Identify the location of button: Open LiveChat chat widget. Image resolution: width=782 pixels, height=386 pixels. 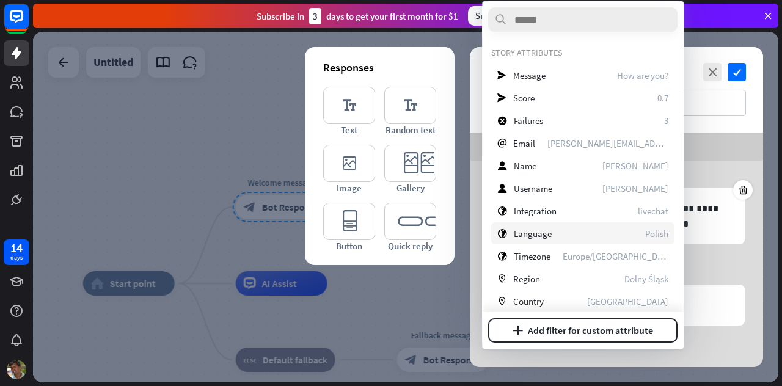
(28, 23).